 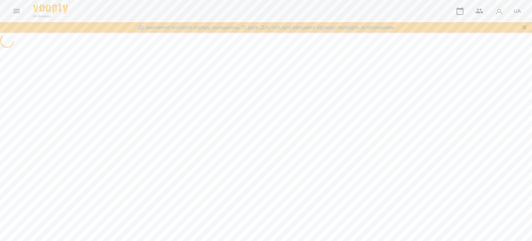 I want to click on button: UA, so click(x=517, y=11).